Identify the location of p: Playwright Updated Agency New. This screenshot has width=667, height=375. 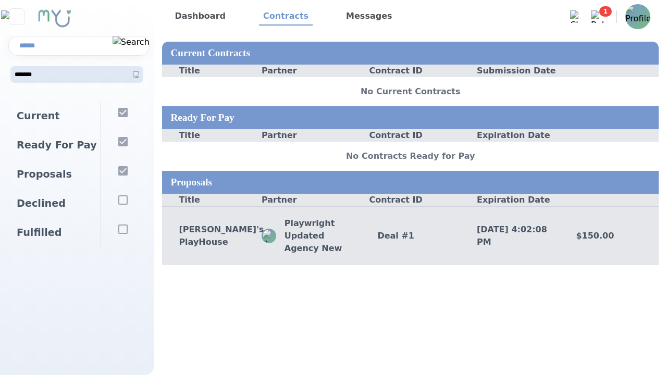
(318, 236).